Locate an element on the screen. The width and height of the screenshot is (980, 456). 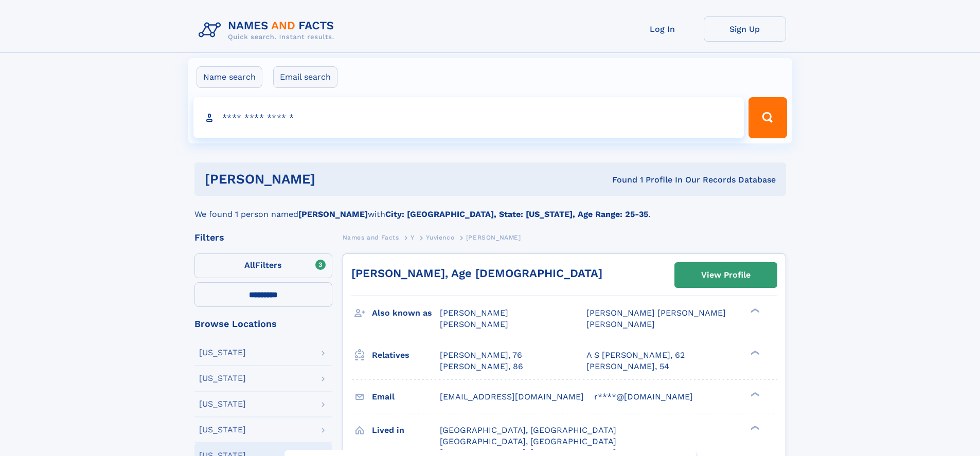
div: Found 1 Profile In Our Records Database is located at coordinates (619, 180).